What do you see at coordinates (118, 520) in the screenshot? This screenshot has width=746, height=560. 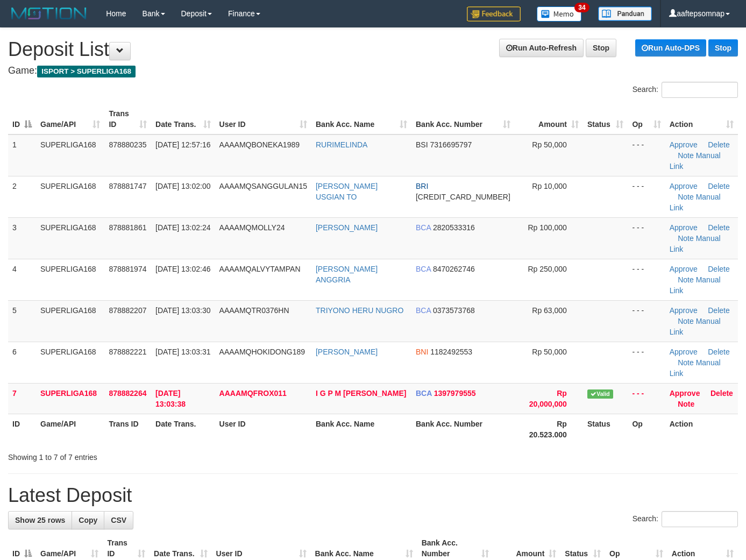 I see `a: CSV` at bounding box center [118, 520].